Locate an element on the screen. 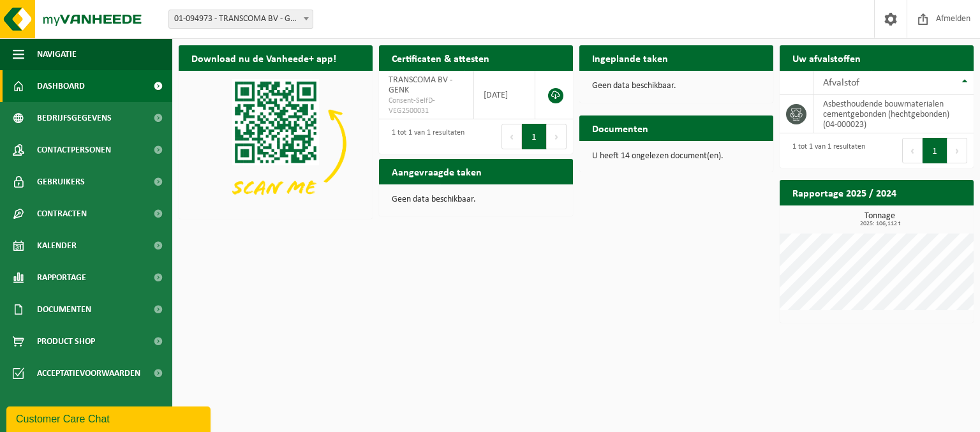 The height and width of the screenshot is (432, 980). h2: Uw afvalstoffen is located at coordinates (826, 57).